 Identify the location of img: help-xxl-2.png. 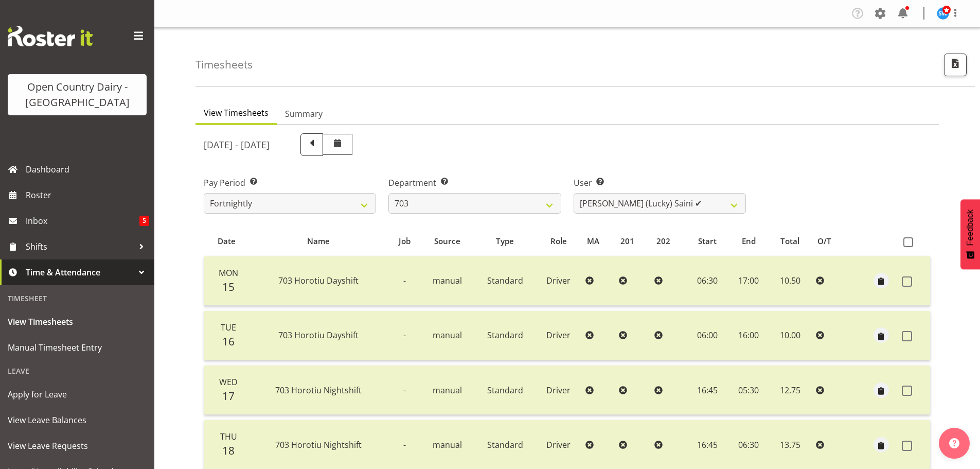
(954, 443).